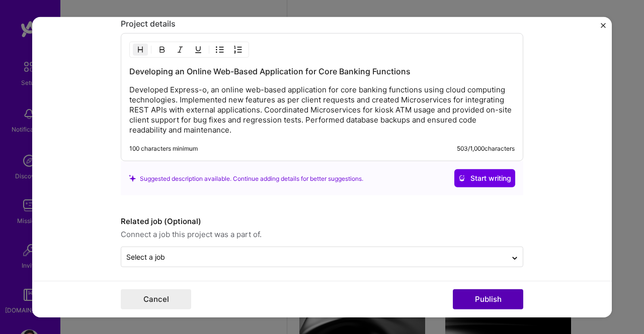  What do you see at coordinates (146, 257) in the screenshot?
I see `div: Select a job` at bounding box center [146, 257].